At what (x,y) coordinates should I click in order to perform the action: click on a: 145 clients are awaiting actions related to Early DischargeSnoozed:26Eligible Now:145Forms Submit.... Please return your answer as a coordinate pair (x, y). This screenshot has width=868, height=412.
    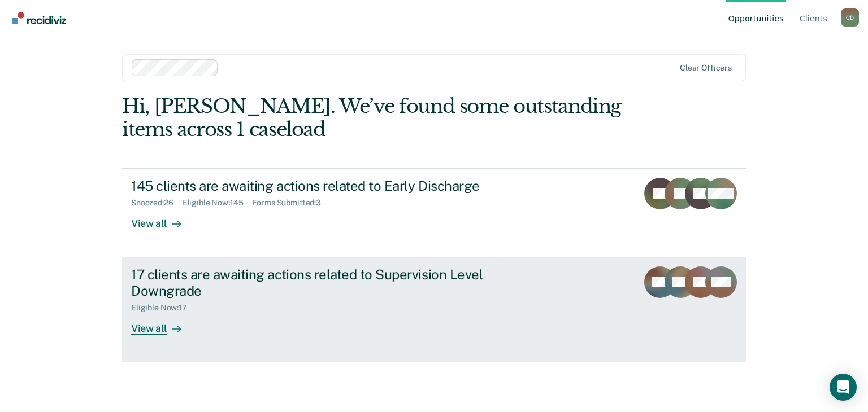
    Looking at the image, I should click on (434, 213).